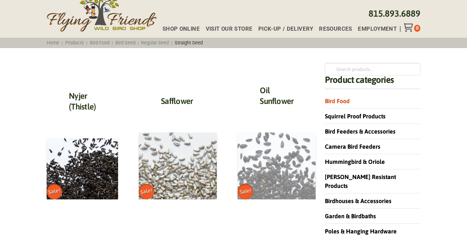  Describe the element at coordinates (53, 43) in the screenshot. I see `a: Home` at that location.